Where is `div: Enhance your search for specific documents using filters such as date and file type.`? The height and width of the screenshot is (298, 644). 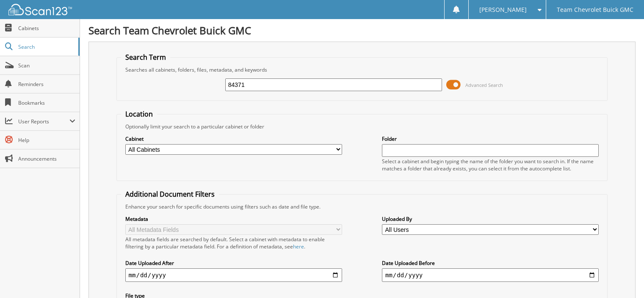 div: Enhance your search for specific documents using filters such as date and file type. is located at coordinates (362, 206).